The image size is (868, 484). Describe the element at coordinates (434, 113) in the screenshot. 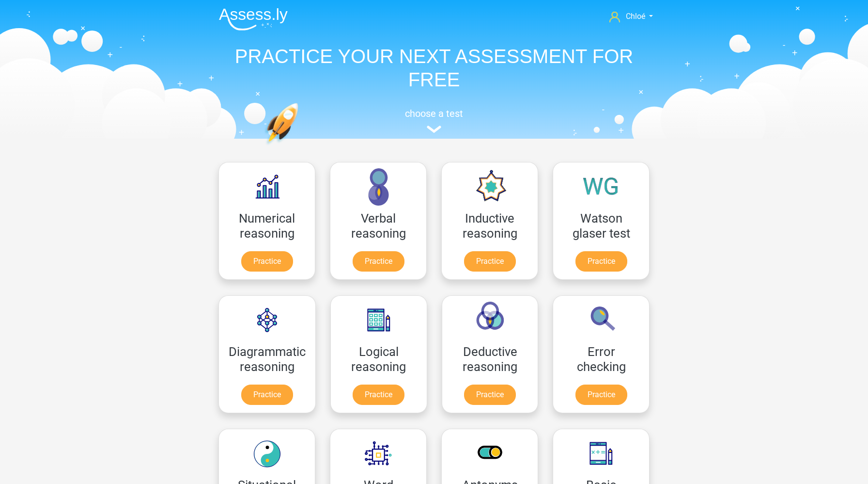

I see `h5: choose a test` at that location.